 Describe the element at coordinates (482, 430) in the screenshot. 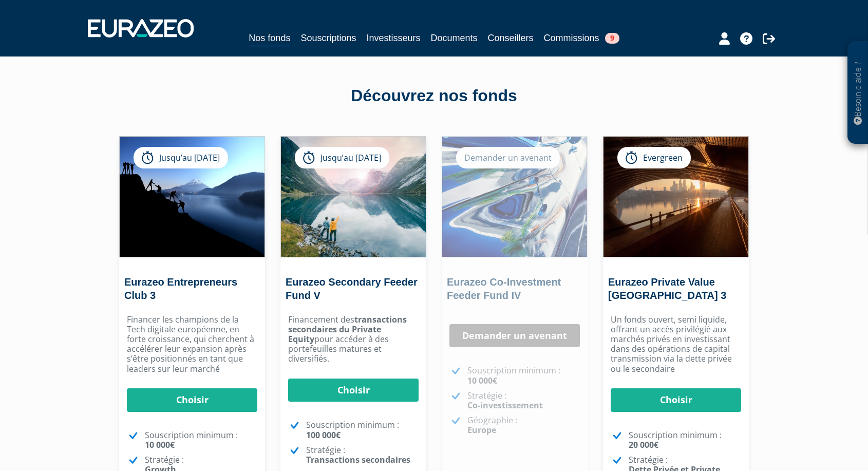

I see `strong: Europe` at that location.